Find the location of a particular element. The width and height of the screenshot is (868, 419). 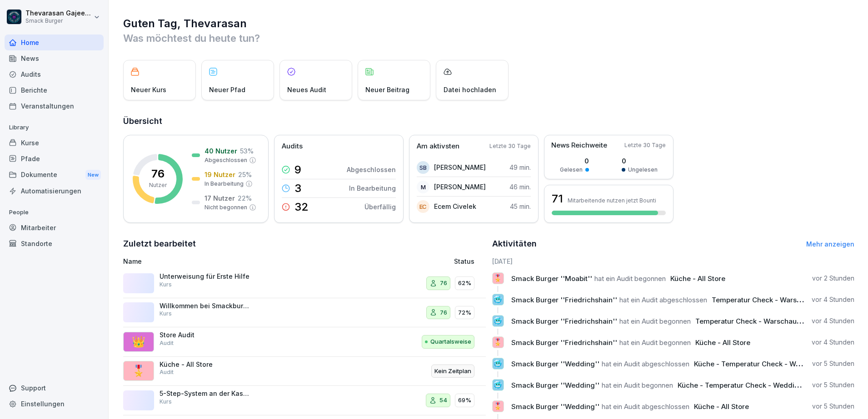

p: Kein Zeitplan is located at coordinates (452, 371).